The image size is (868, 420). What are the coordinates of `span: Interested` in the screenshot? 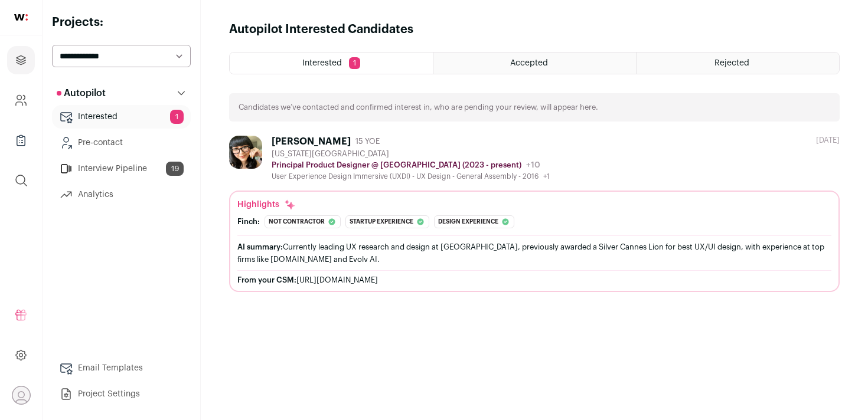 It's located at (322, 63).